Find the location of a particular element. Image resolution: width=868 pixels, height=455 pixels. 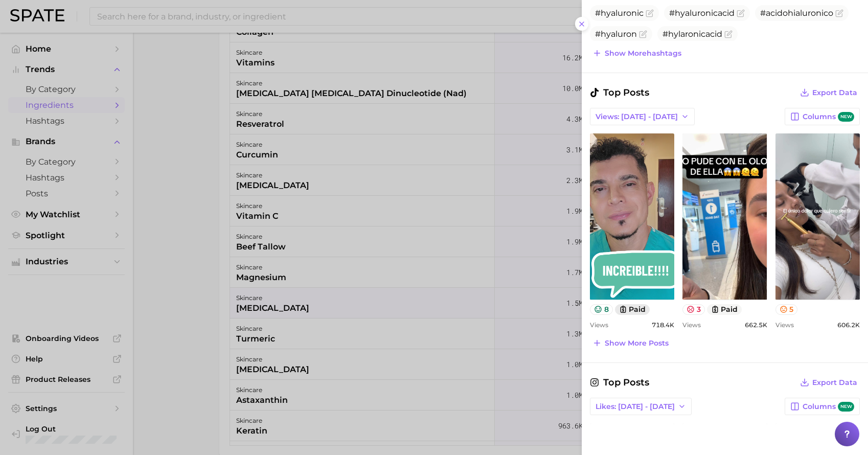

button: Show morehashtags is located at coordinates (637, 53).